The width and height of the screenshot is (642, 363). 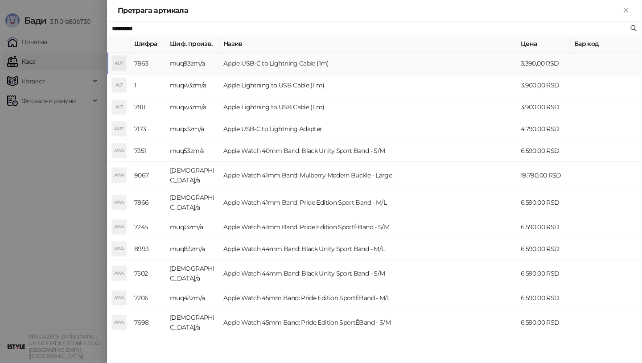 What do you see at coordinates (544, 44) in the screenshot?
I see `th: Цена` at bounding box center [544, 44].